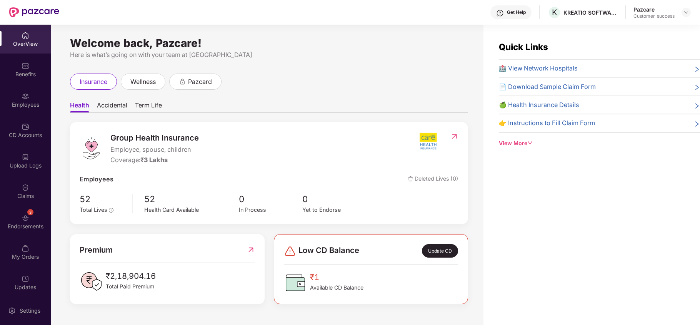 The image size is (700, 325). I want to click on span: Premium, so click(96, 250).